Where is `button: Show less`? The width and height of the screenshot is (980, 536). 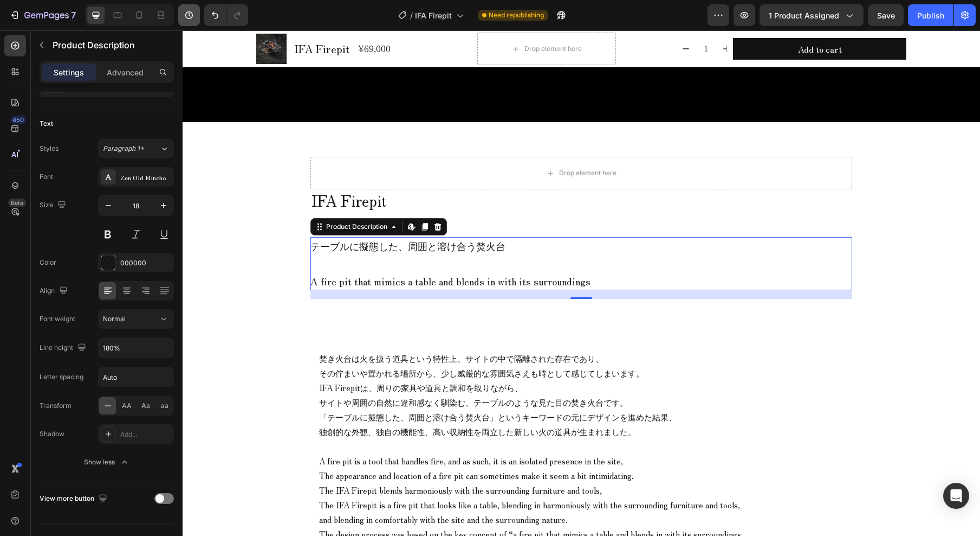 button: Show less is located at coordinates (107, 462).